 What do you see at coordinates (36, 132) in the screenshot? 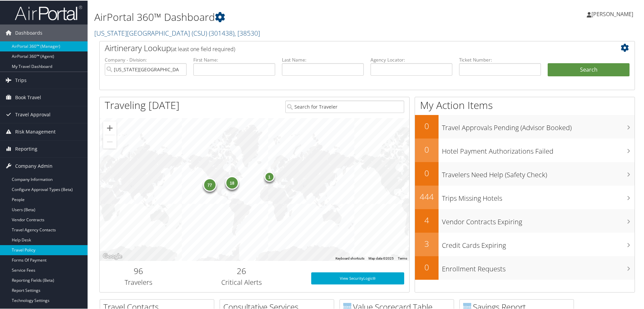
I see `span: Risk Management` at bounding box center [36, 132].